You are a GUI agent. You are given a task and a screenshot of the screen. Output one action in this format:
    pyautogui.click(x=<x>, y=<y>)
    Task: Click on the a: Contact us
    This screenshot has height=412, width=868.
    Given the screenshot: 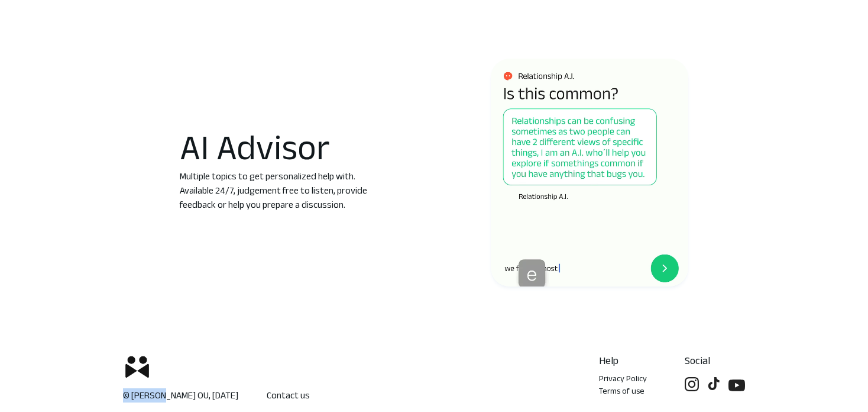 What is the action you would take?
    pyautogui.click(x=288, y=395)
    